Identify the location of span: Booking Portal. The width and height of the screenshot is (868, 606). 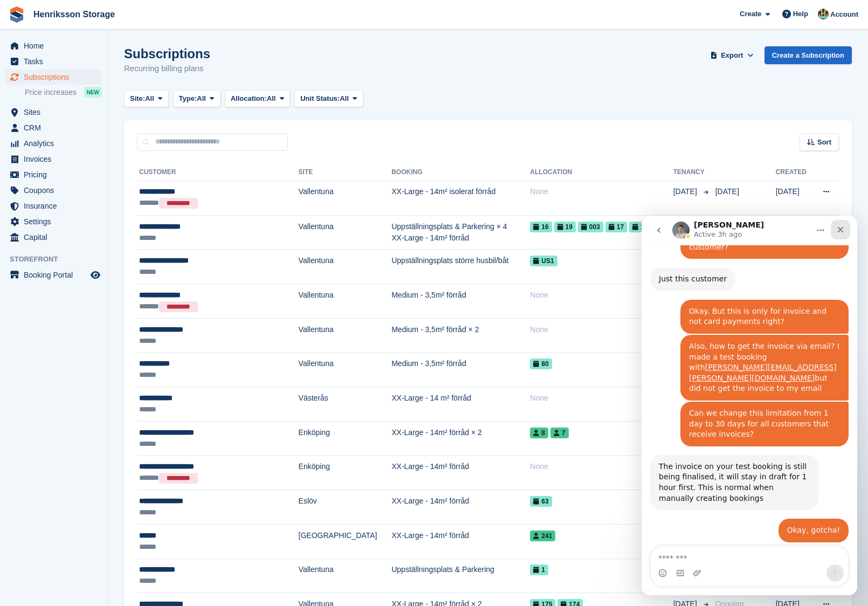
(56, 275).